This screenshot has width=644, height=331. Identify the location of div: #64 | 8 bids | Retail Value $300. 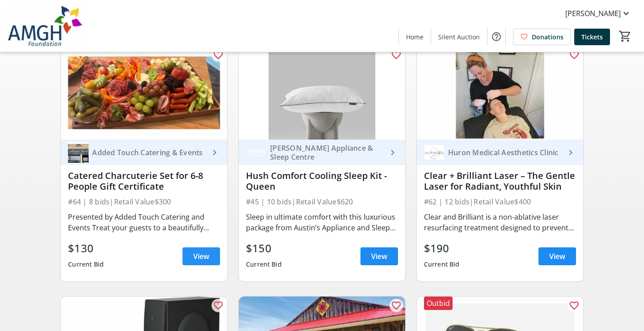
(144, 202).